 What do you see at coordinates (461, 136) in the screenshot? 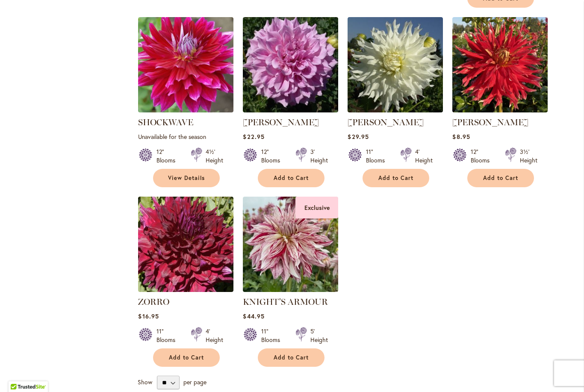
I see `span: $8.95` at bounding box center [461, 136].